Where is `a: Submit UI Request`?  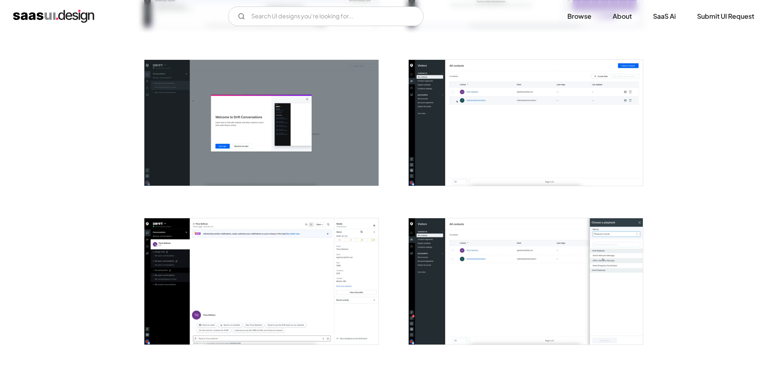 a: Submit UI Request is located at coordinates (725, 16).